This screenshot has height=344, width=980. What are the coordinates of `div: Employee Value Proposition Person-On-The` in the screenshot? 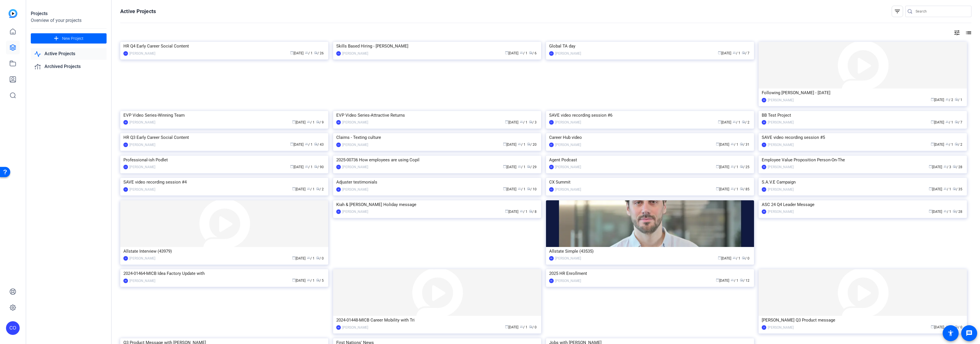 It's located at (862, 160).